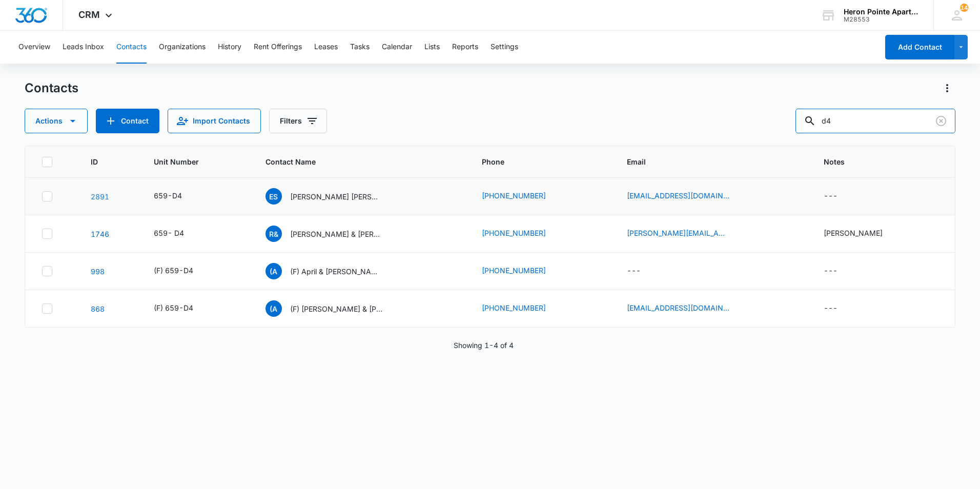  What do you see at coordinates (326, 47) in the screenshot?
I see `button: Leases` at bounding box center [326, 47].